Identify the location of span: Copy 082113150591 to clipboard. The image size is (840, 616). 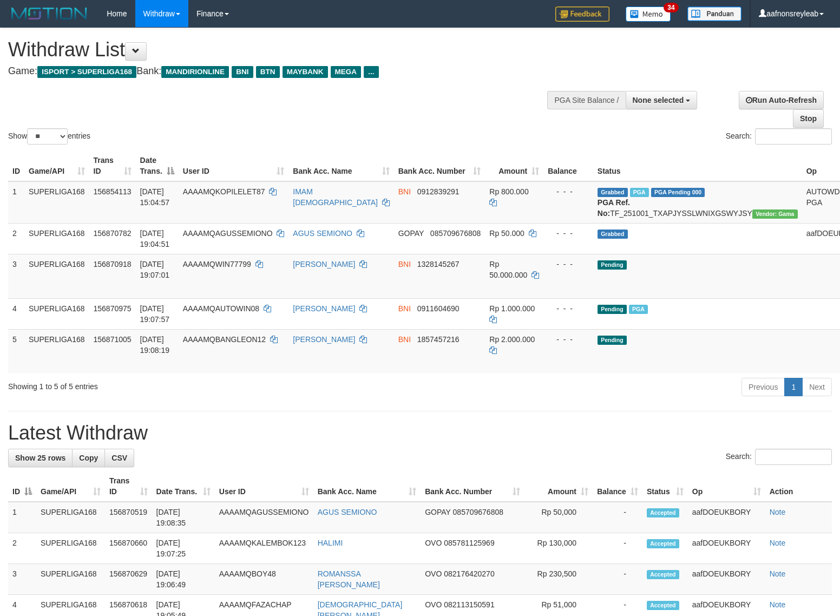
(469, 605).